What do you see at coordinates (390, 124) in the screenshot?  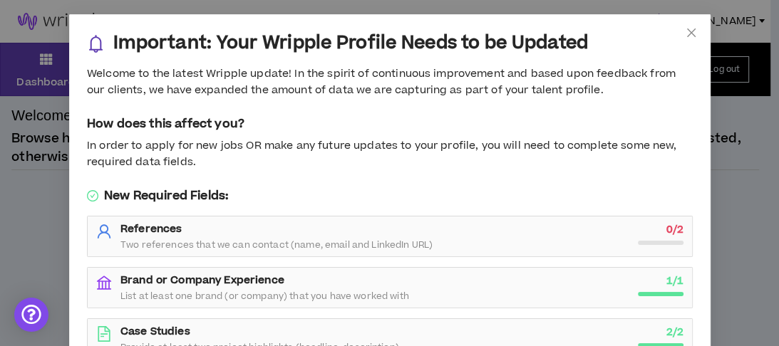 I see `h5: How does this affect you?` at bounding box center [390, 124].